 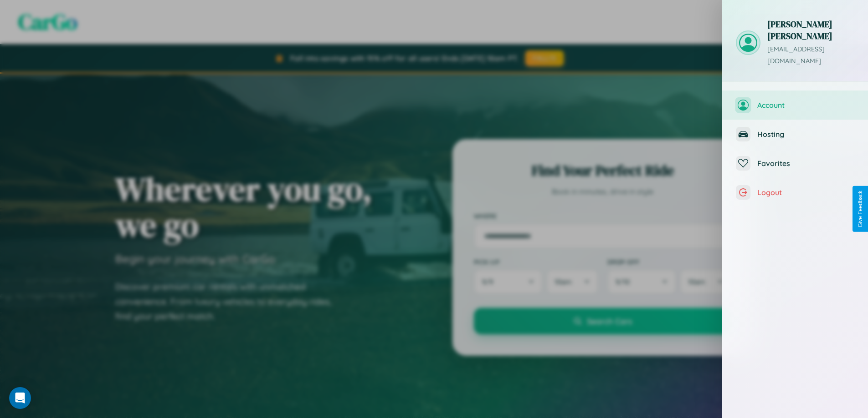 What do you see at coordinates (806, 192) in the screenshot?
I see `span: Logout` at bounding box center [806, 192].